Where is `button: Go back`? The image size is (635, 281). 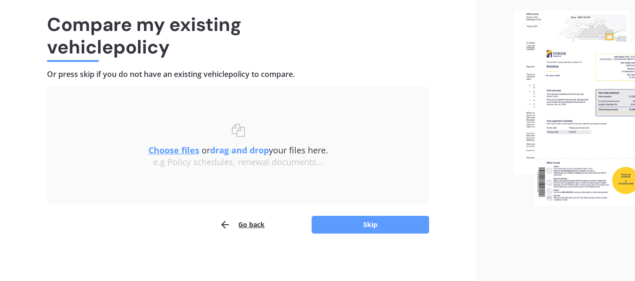
button: Go back is located at coordinates (242, 225).